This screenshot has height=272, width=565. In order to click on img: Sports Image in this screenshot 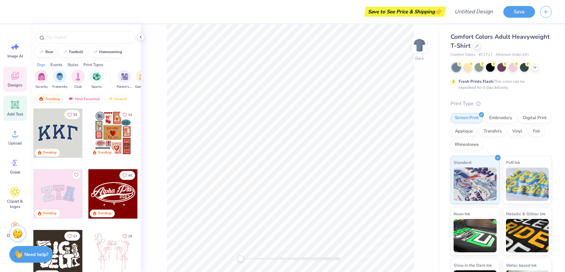, I will do `click(96, 76)`.